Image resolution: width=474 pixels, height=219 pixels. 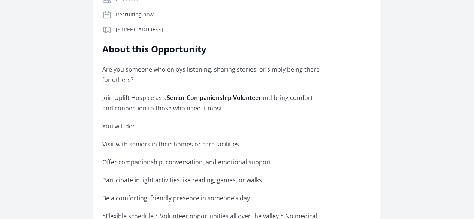 What do you see at coordinates (212, 75) in the screenshot?
I see `p: Are you someone who enjoys listening, sharing stories, or simply being there for others?` at bounding box center [212, 75].